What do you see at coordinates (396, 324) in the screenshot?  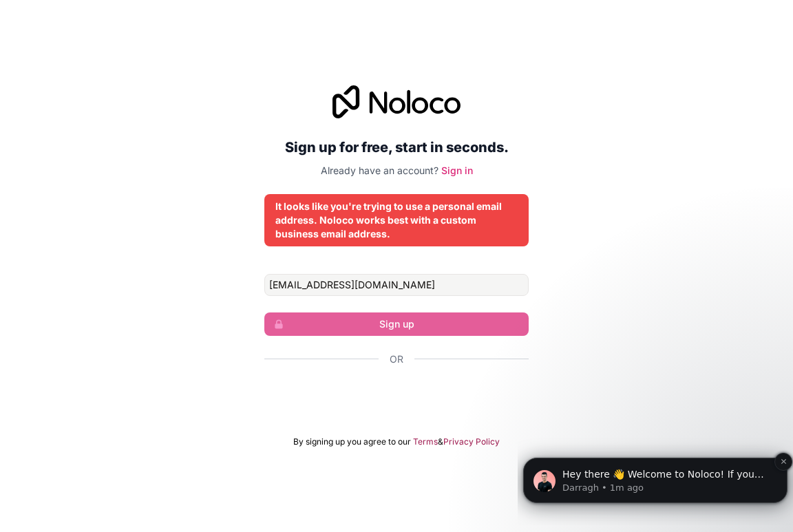 I see `button: Sign up` at bounding box center [396, 324].